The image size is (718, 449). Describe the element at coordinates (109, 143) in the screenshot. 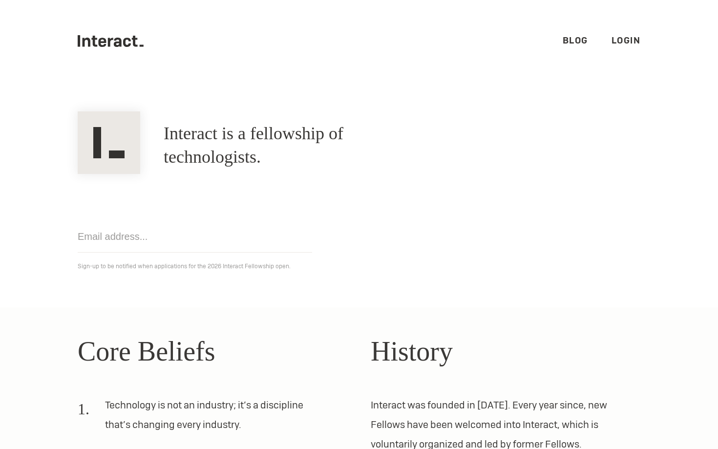

I see `img: Interact Logo` at that location.